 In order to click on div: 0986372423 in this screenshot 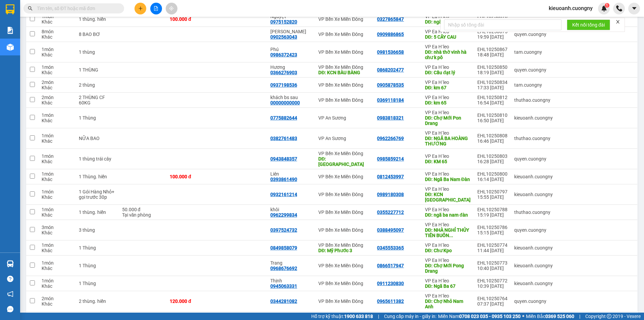, I will do `click(284, 55)`.